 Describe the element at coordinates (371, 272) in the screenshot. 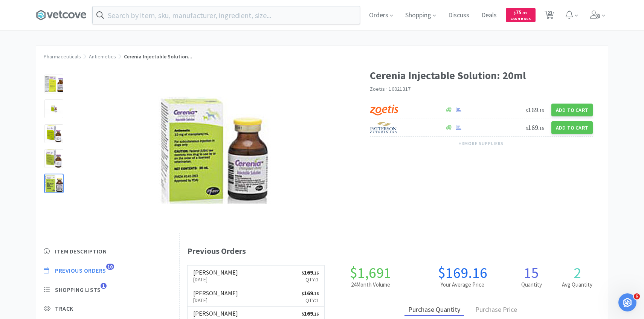

I see `h1: $1,691` at that location.